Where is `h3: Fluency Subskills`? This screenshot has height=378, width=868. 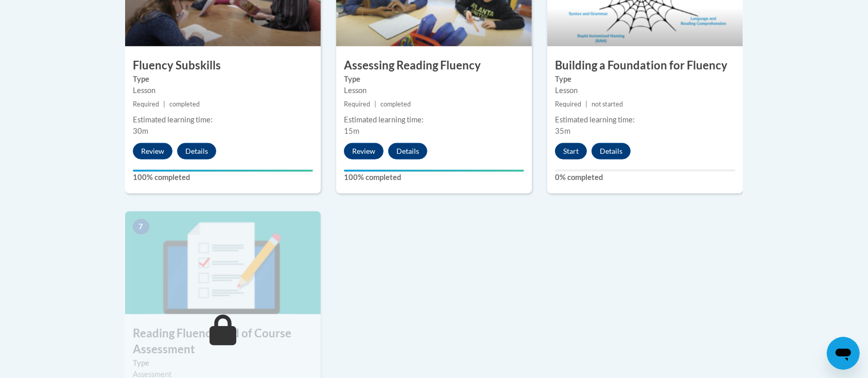
h3: Fluency Subskills is located at coordinates (223, 66).